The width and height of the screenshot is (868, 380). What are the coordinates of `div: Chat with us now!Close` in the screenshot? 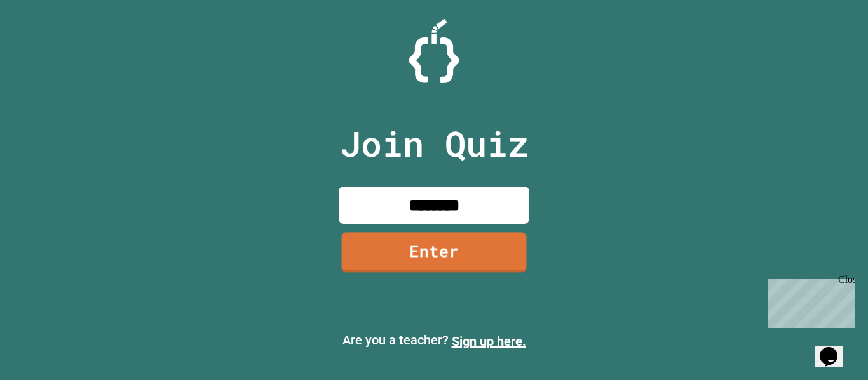 It's located at (47, 43).